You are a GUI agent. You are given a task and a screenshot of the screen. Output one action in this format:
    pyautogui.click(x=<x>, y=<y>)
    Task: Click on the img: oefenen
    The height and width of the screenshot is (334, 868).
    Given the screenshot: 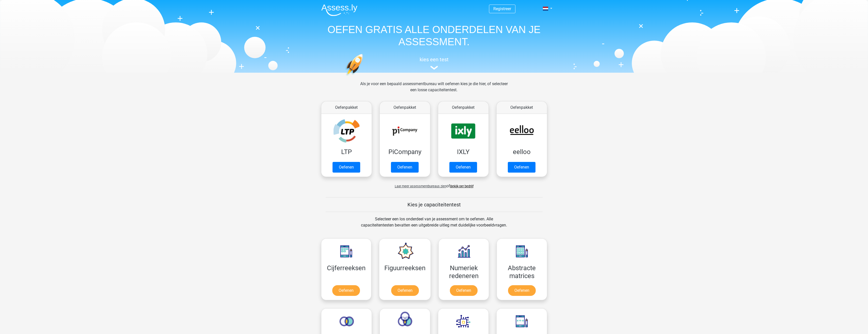 What is the action you would take?
    pyautogui.click(x=364, y=77)
    